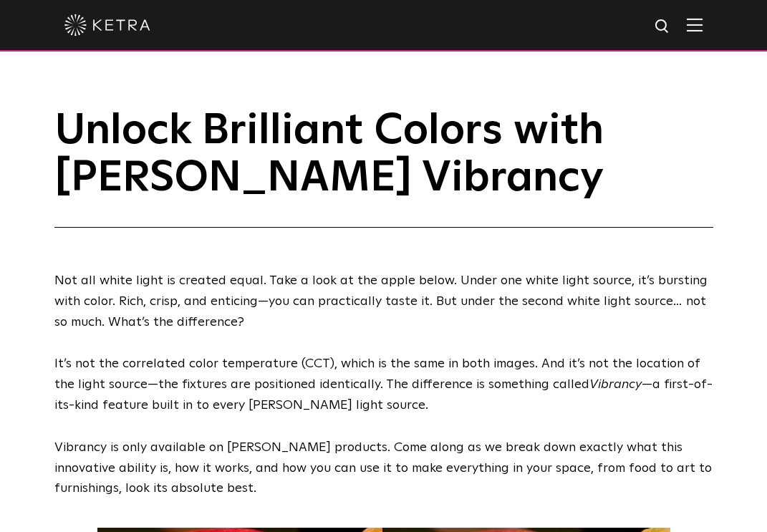  What do you see at coordinates (695, 25) in the screenshot?
I see `img: Hamburger%20Nav.svg` at bounding box center [695, 25].